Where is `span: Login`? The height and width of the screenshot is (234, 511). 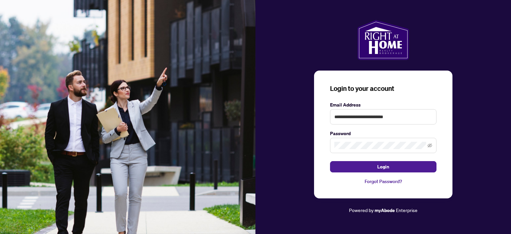 span: Login is located at coordinates (383, 167).